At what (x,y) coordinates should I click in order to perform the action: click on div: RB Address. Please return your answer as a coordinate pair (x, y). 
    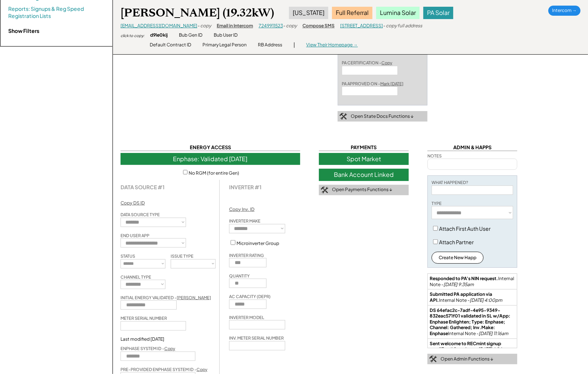
    Looking at the image, I should click on (270, 45).